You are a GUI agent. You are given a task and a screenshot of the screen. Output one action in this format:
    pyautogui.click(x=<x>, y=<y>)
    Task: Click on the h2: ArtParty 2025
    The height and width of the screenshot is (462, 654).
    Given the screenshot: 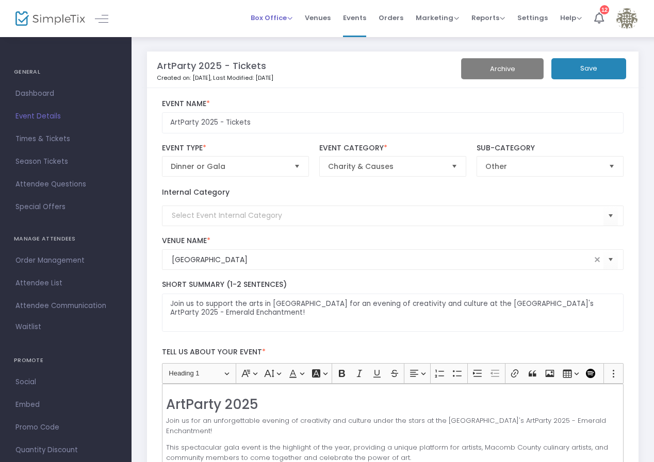 What is the action you would take?
    pyautogui.click(x=392, y=405)
    